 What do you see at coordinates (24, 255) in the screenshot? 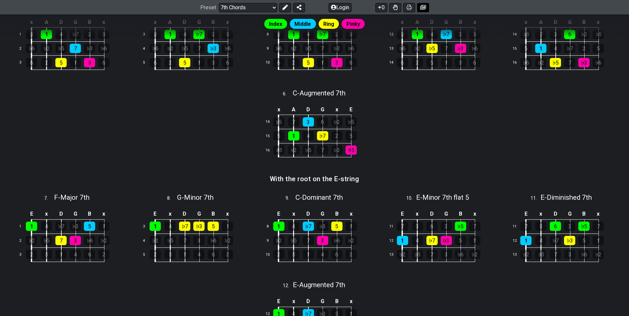
I see `td: 3` at bounding box center [24, 255].